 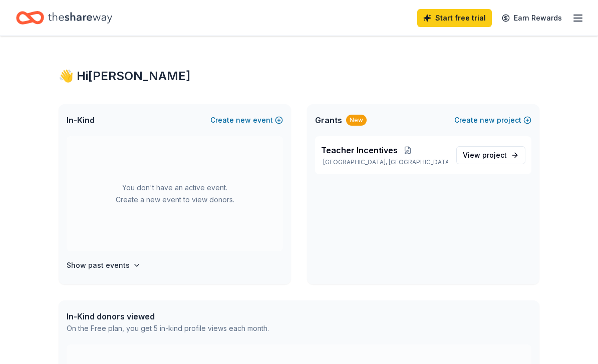 What do you see at coordinates (493, 120) in the screenshot?
I see `button: Createnewproject` at bounding box center [493, 120].